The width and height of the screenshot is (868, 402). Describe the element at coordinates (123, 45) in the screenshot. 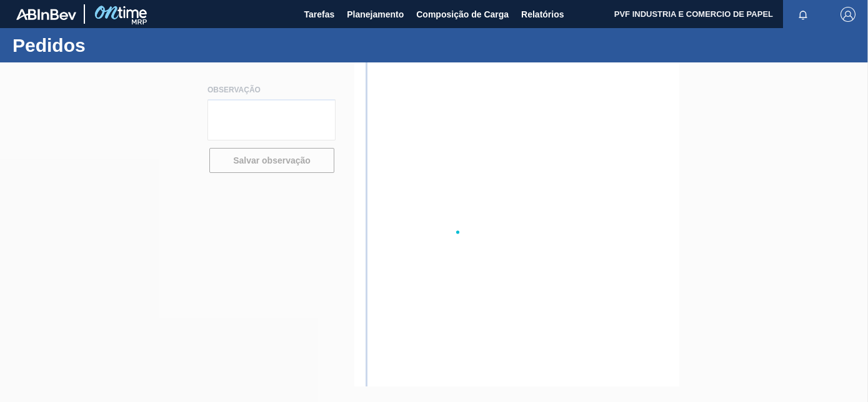

I see `h1: Pedidos` at that location.